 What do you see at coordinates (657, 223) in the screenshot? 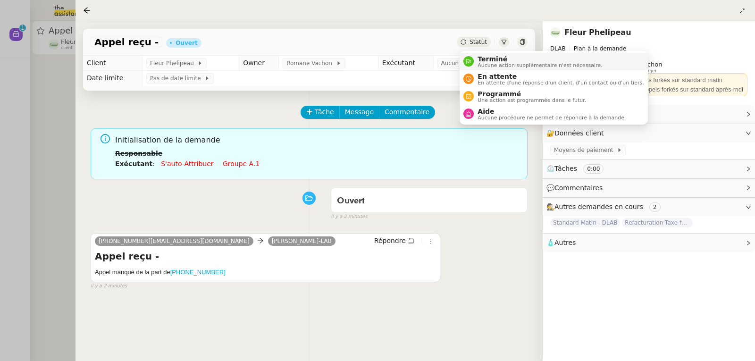
I see `span: Refacturation Taxe foncière 2025` at bounding box center [657, 223].